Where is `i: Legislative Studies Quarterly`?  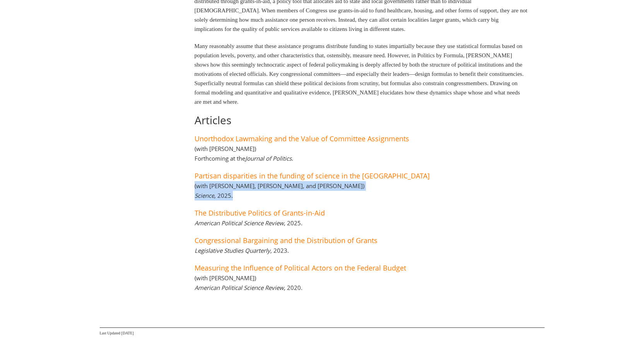
i: Legislative Studies Quarterly is located at coordinates (232, 250).